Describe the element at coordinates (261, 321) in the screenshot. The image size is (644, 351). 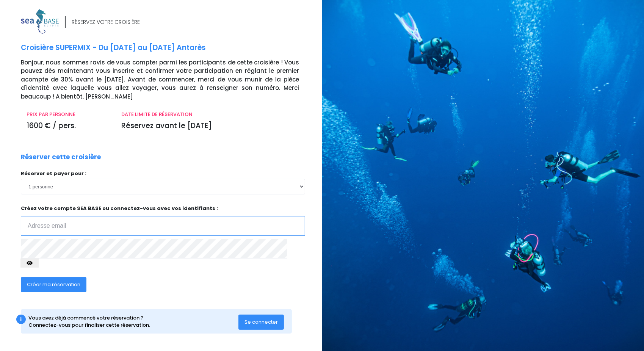
I see `a: Se connecter` at that location.